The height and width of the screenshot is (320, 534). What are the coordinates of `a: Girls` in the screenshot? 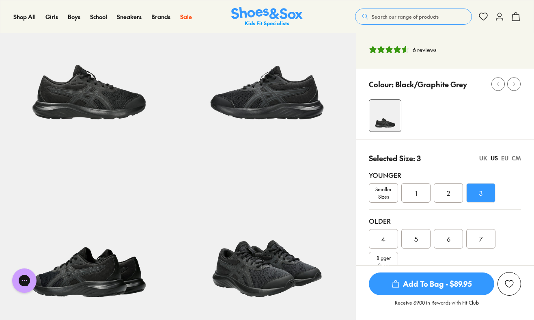 It's located at (52, 17).